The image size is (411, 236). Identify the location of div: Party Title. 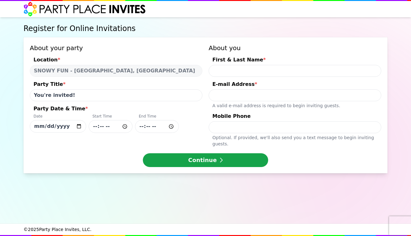
(116, 85).